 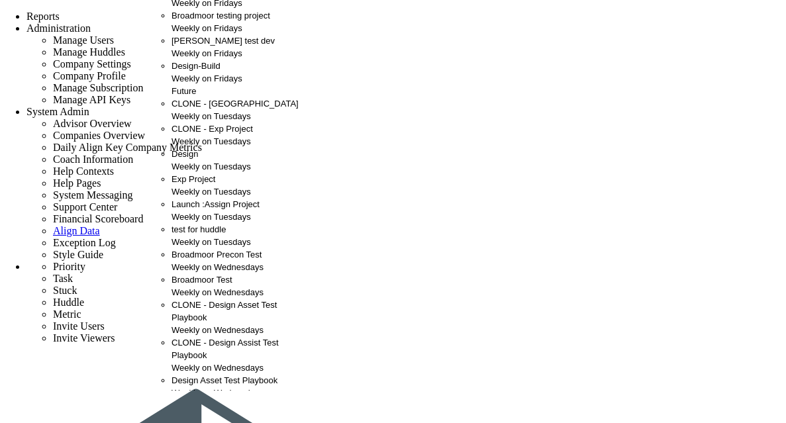 What do you see at coordinates (69, 266) in the screenshot?
I see `span: Priority` at bounding box center [69, 266].